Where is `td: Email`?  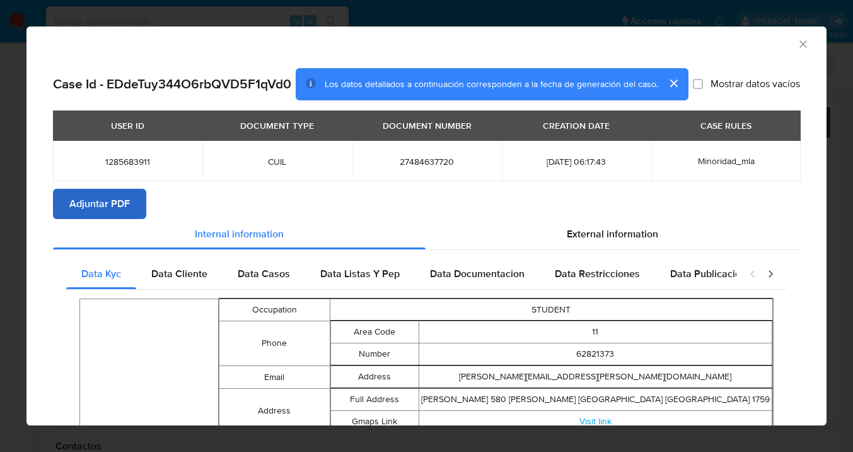
td: Email is located at coordinates (275, 377).